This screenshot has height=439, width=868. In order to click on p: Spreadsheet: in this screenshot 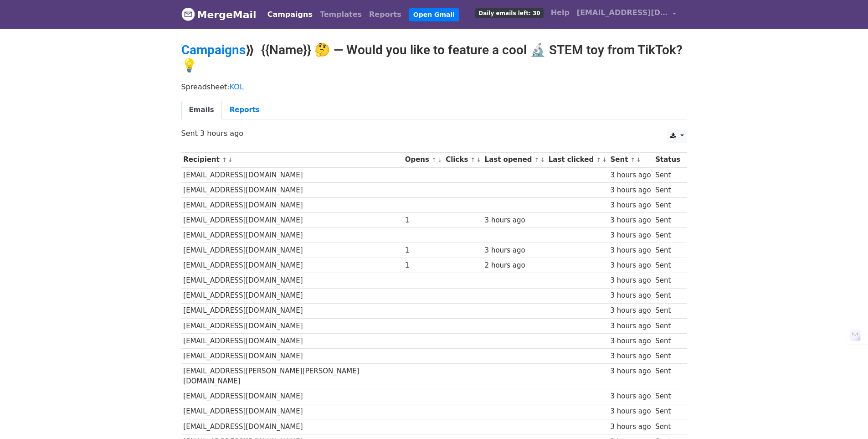, I will do `click(434, 87)`.